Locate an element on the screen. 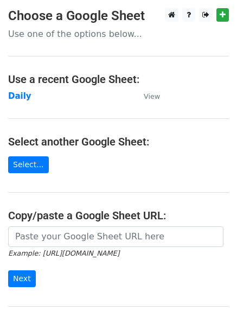  input: Paste your Google Sheet URL here is located at coordinates (116, 237).